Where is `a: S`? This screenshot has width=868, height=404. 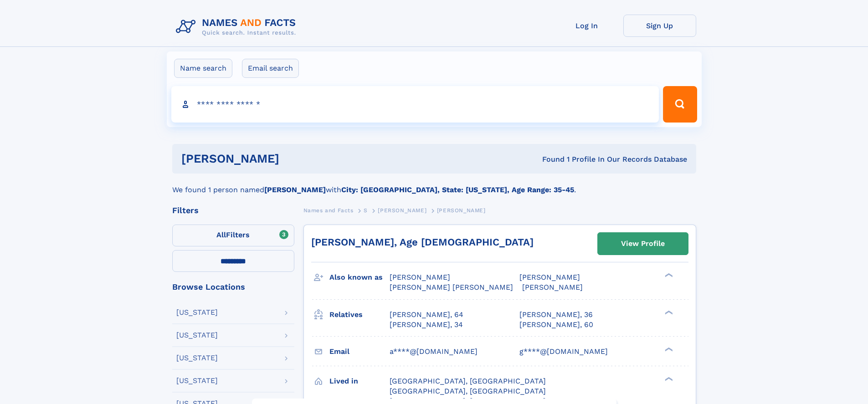 a: S is located at coordinates (365, 210).